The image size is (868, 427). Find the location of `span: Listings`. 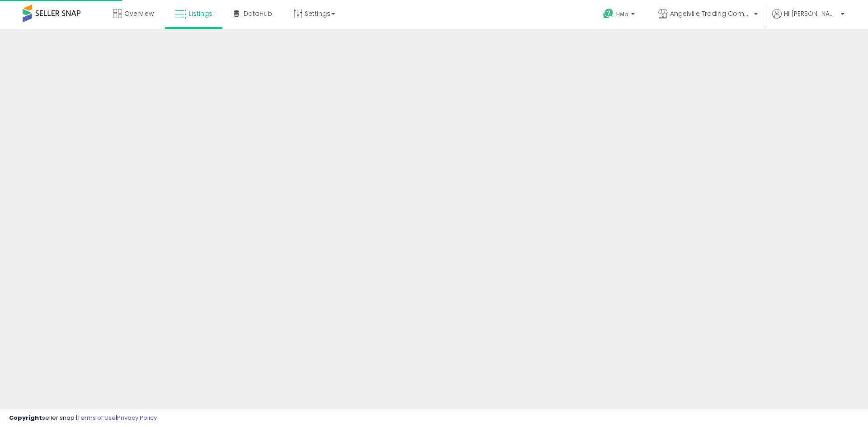

span: Listings is located at coordinates (201, 13).